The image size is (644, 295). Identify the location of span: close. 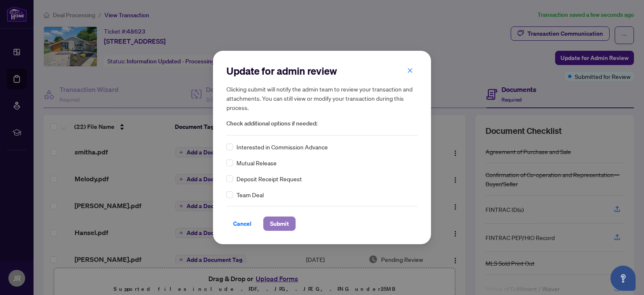
(410, 71).